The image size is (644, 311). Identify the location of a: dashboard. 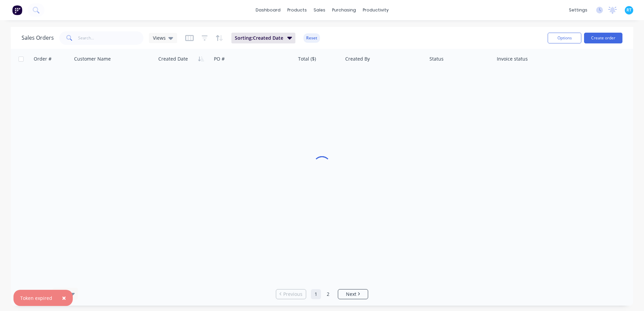
(268, 10).